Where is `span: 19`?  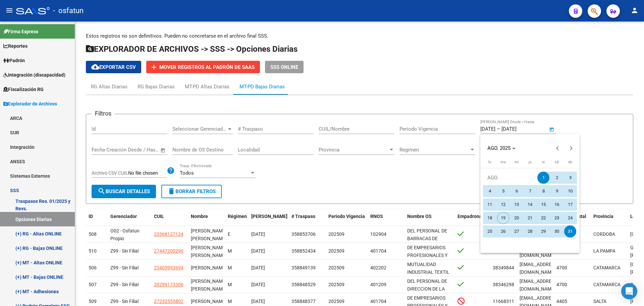 span: 19 is located at coordinates (504, 218).